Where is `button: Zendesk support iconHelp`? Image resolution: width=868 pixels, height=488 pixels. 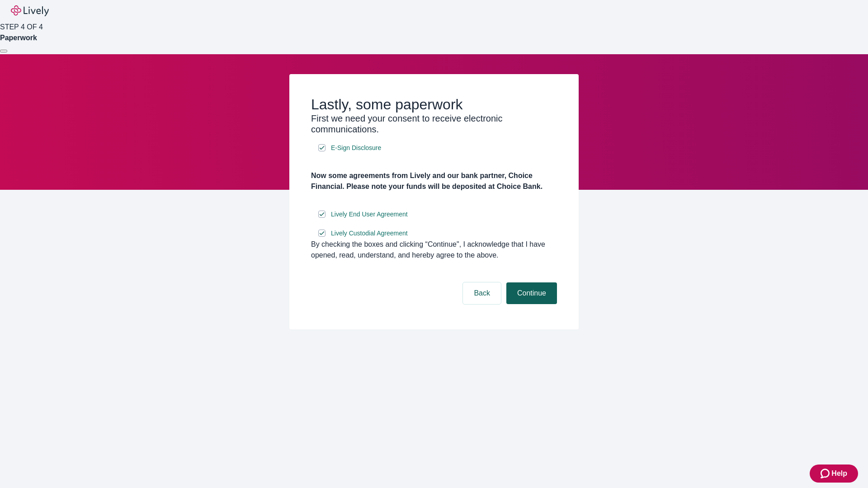
button: Zendesk support iconHelp is located at coordinates (834, 473).